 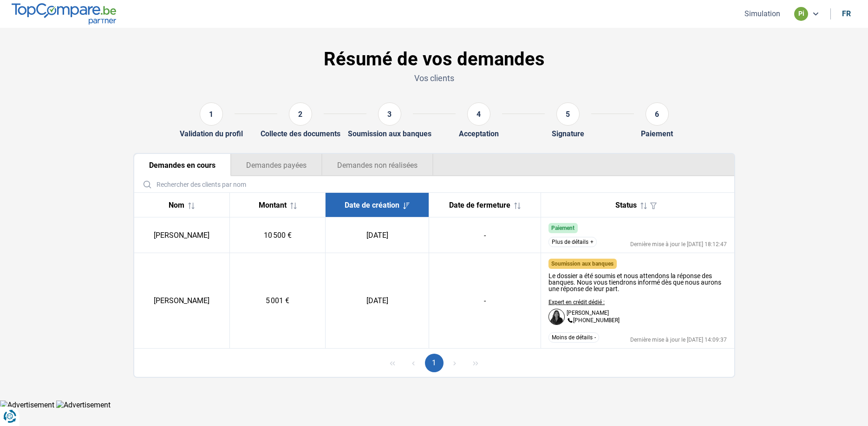 What do you see at coordinates (572, 243) in the screenshot?
I see `button: Plus de détails` at bounding box center [572, 243].